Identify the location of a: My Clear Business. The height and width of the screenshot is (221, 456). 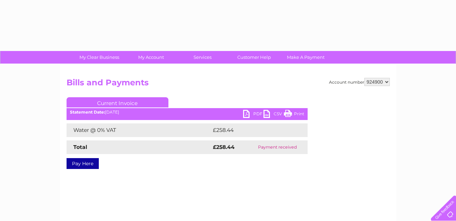
(99, 57).